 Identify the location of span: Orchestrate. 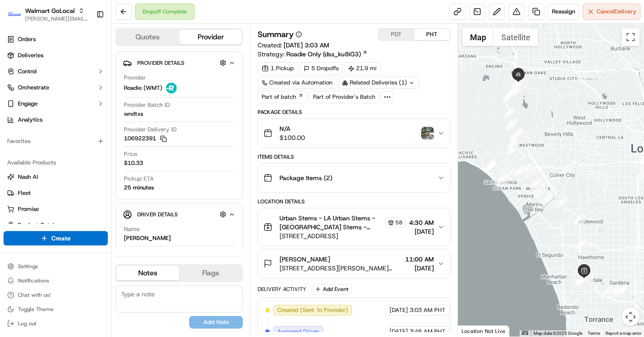
(34, 88).